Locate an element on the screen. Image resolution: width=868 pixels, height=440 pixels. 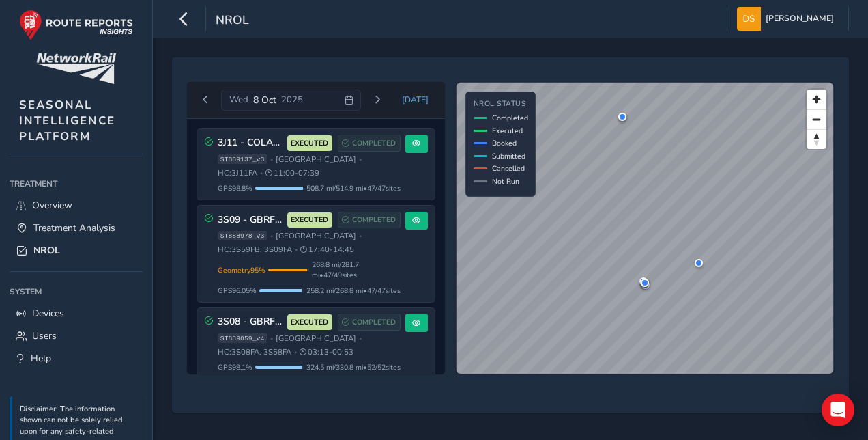
span: 2025 is located at coordinates (292, 100).